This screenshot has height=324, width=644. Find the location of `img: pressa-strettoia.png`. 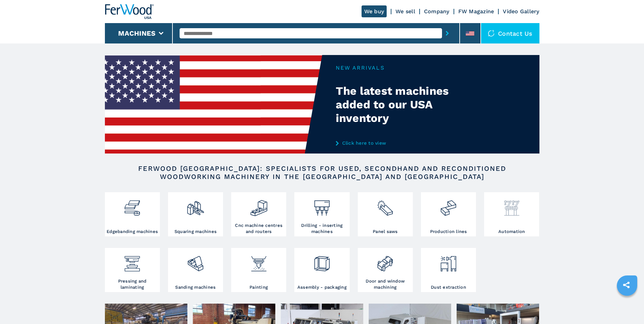

img: pressa-strettoia.png is located at coordinates (132, 261).